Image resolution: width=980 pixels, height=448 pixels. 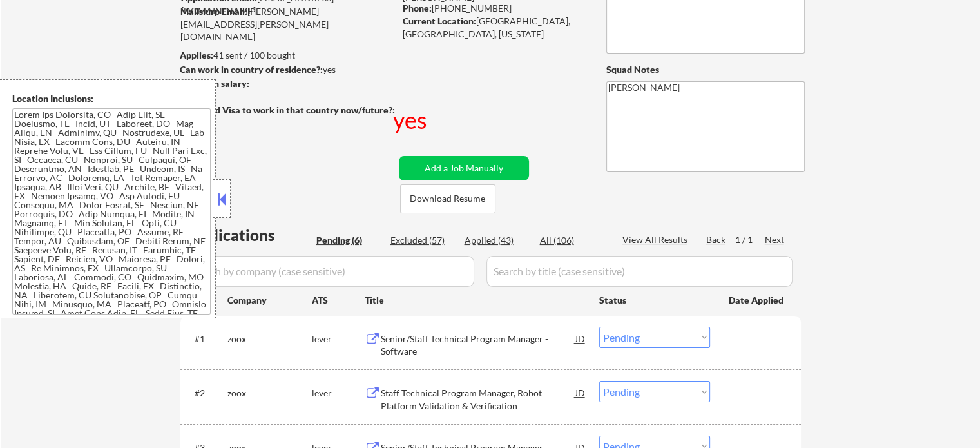 What do you see at coordinates (248, 235) in the screenshot?
I see `div: Applications` at bounding box center [248, 235].